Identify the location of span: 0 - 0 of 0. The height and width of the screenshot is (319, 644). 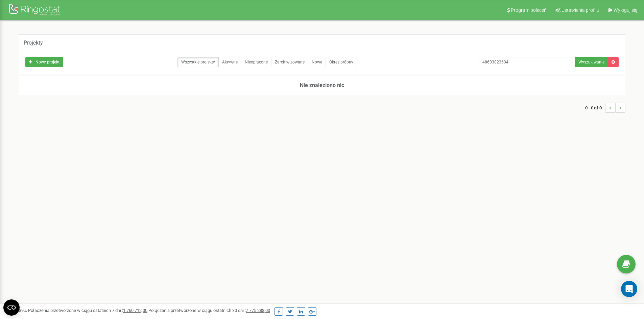
(595, 108).